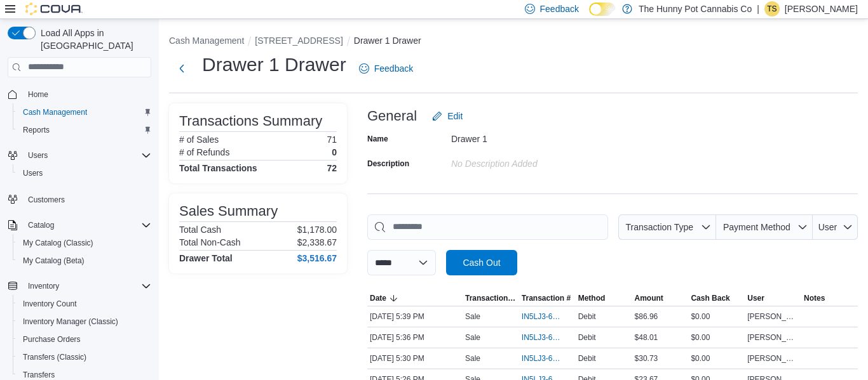  What do you see at coordinates (38, 95) in the screenshot?
I see `a: Home` at bounding box center [38, 95].